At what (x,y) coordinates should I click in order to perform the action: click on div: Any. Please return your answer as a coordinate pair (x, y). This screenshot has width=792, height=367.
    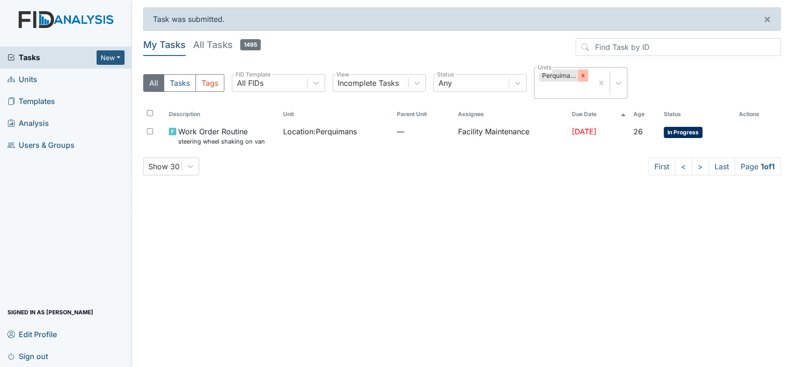
    Looking at the image, I should click on (445, 83).